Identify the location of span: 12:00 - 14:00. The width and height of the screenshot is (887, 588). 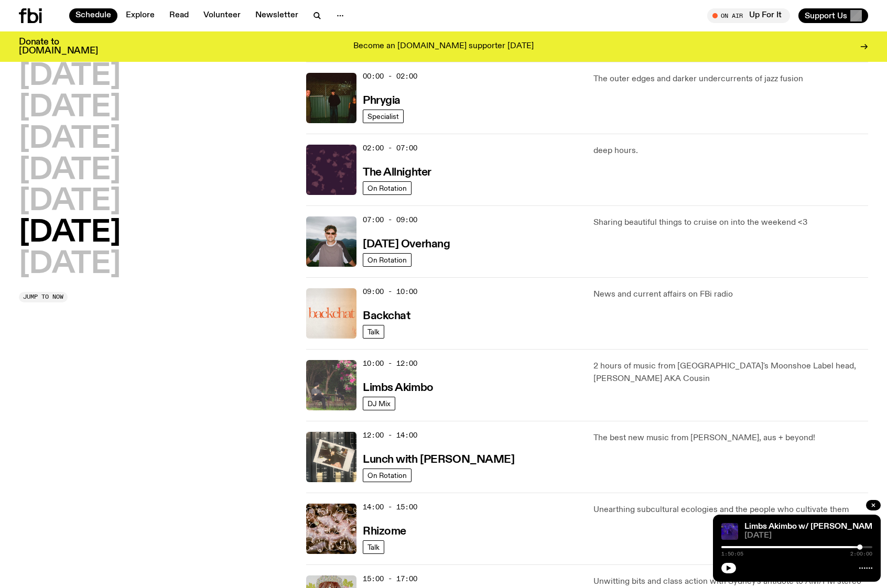
(390, 435).